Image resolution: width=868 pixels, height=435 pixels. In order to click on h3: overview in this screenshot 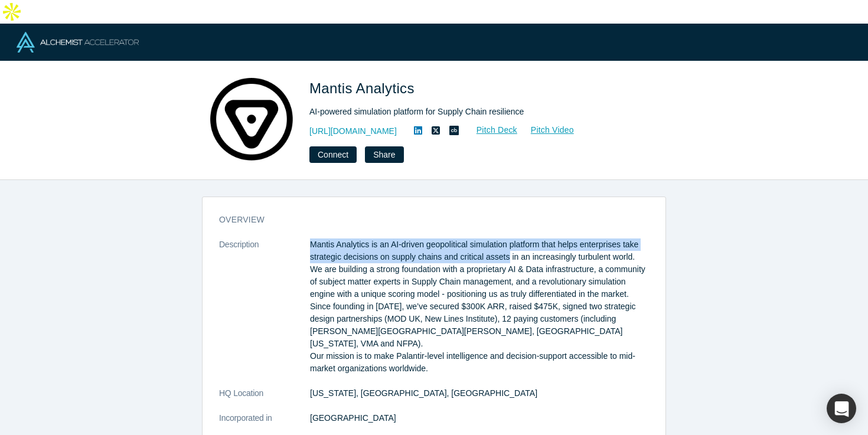, I will do `click(426, 220)`.